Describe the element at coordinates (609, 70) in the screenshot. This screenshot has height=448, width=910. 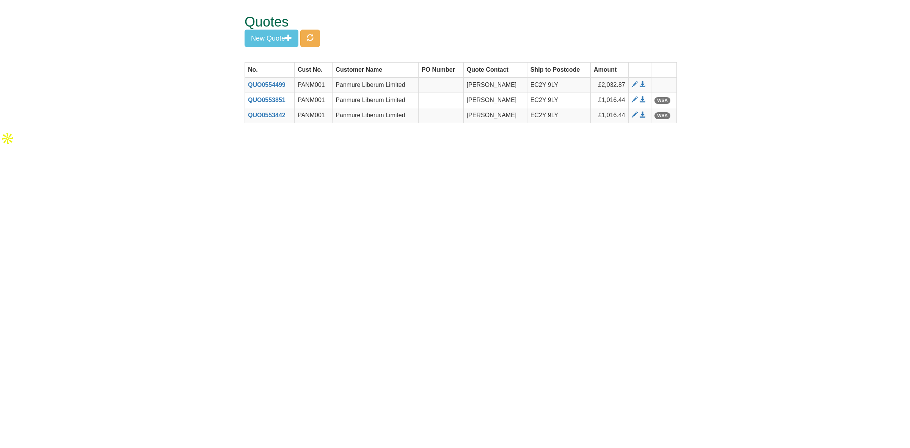
I see `th: Amount` at that location.